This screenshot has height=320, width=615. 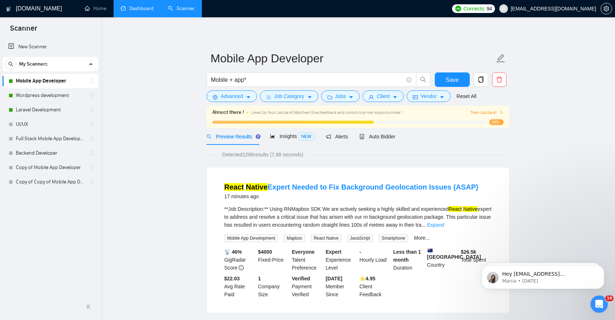 What do you see at coordinates (375, 260) in the screenshot?
I see `div: Hourly Load` at bounding box center [375, 260].